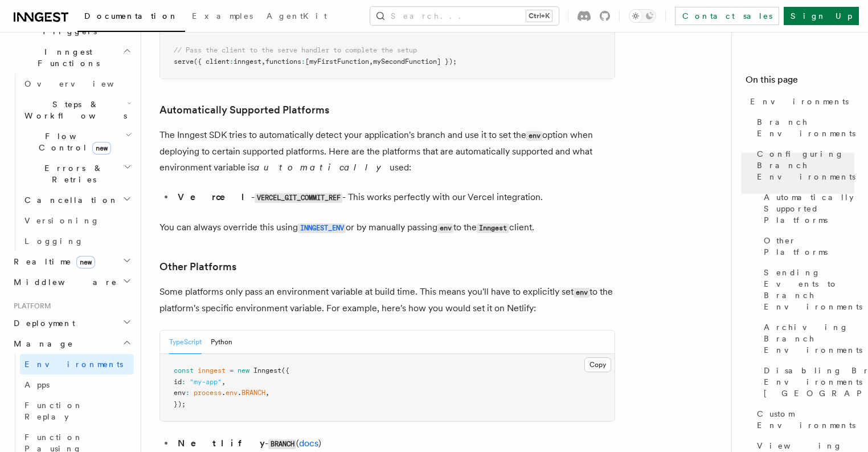 The image size is (868, 452). I want to click on span: Examples, so click(222, 16).